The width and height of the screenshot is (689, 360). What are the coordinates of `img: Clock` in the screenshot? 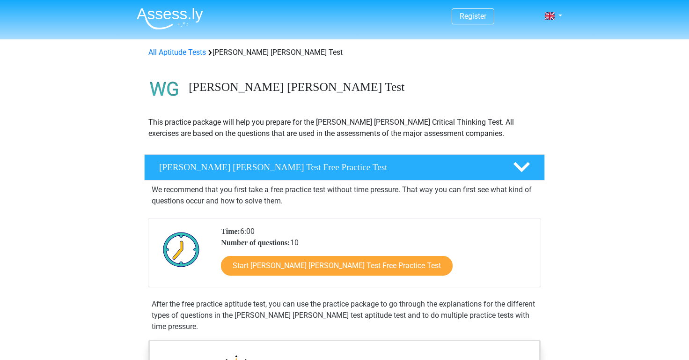 It's located at (181, 249).